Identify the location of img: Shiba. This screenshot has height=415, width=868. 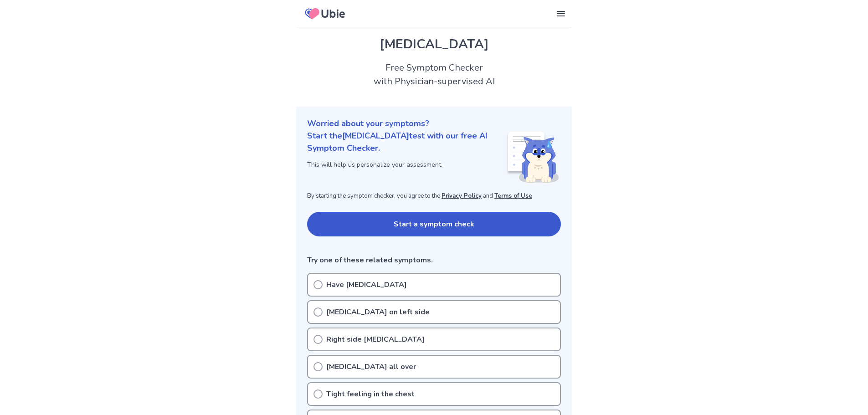
(533, 157).